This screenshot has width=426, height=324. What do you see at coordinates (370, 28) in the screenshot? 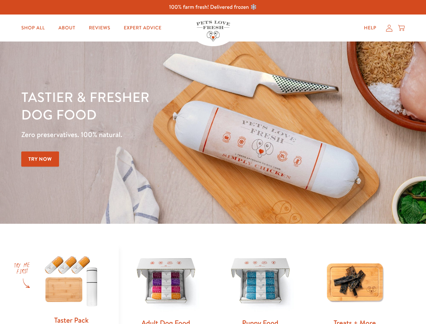
I see `a: Help` at bounding box center [370, 28].